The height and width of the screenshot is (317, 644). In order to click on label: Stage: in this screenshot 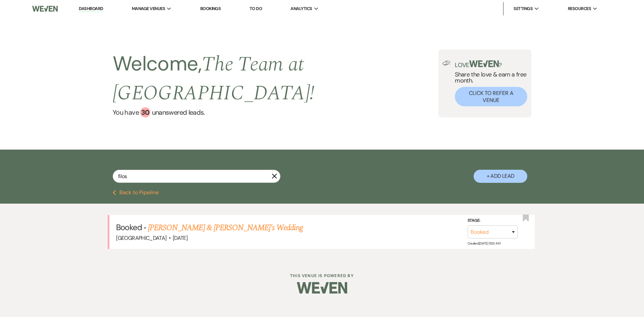, I will do `click(492, 220)`.